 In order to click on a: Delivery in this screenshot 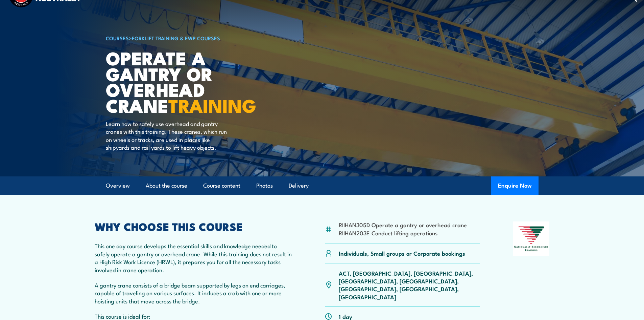, I will do `click(298, 185)`.